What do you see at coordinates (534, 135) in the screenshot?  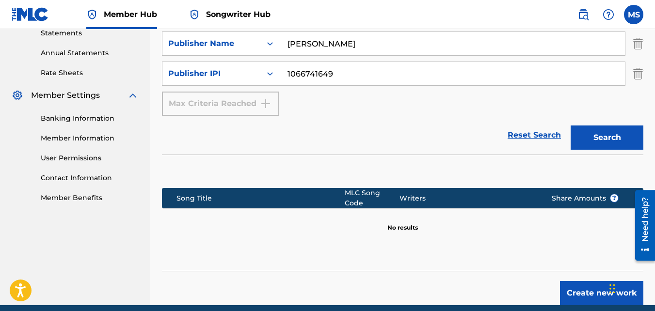 I see `a: Reset Search` at bounding box center [534, 135].